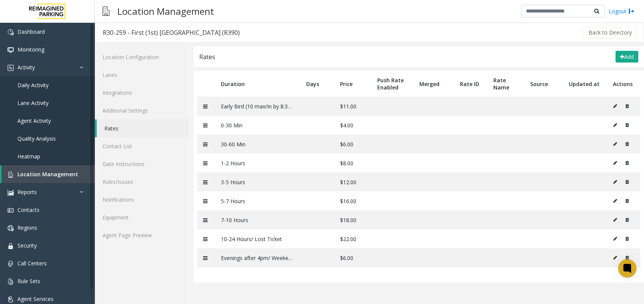  What do you see at coordinates (257, 201) in the screenshot?
I see `td: 5-7 Hours` at bounding box center [257, 201].